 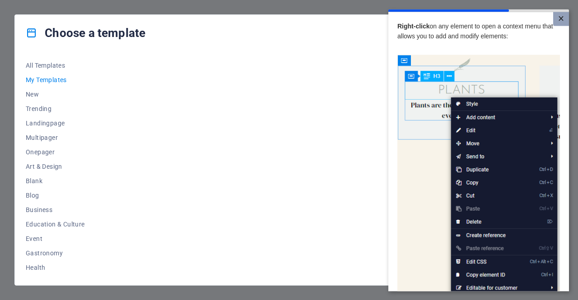 I want to click on button: Trending, so click(x=55, y=109).